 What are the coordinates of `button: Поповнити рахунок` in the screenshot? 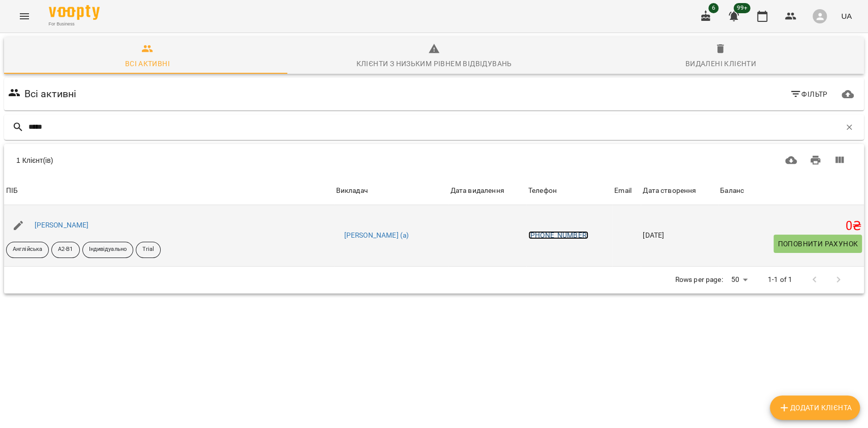 It's located at (818, 244).